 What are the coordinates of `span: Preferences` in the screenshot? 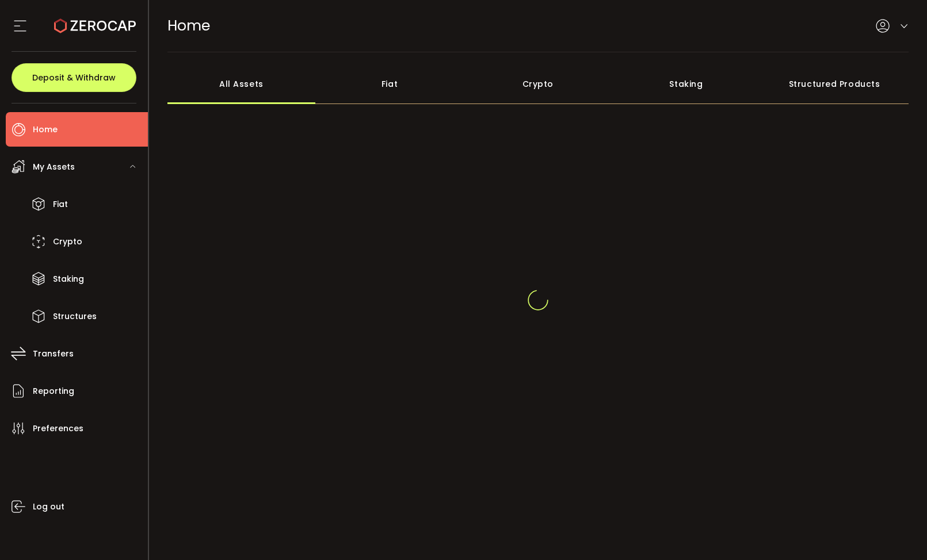 It's located at (58, 428).